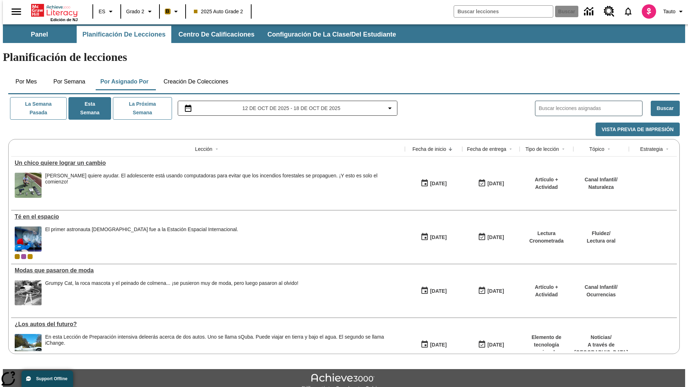 The height and width of the screenshot is (387, 688). I want to click on button: Configuración de la clase/del estudiante, so click(331, 34).